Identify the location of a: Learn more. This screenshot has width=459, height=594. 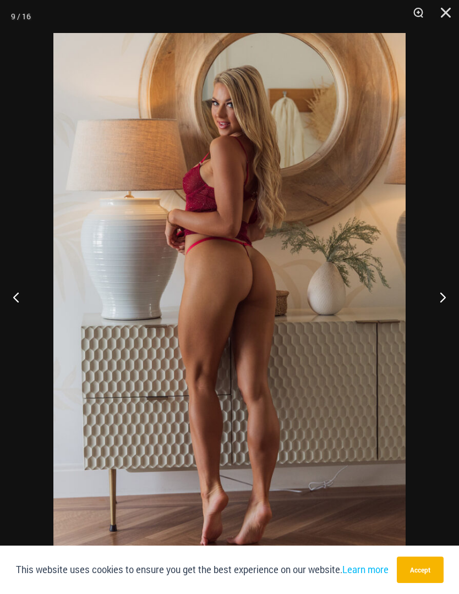
(365, 570).